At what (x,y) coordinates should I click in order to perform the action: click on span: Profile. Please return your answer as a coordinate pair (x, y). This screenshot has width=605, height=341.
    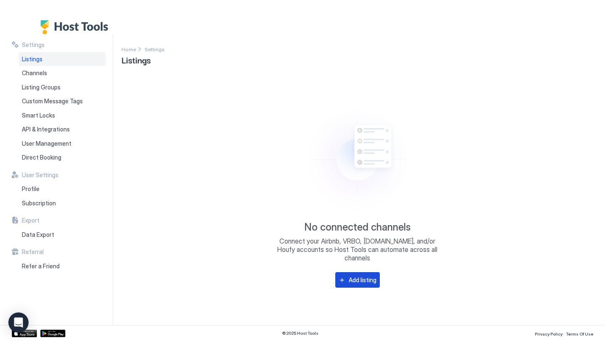
    Looking at the image, I should click on (31, 189).